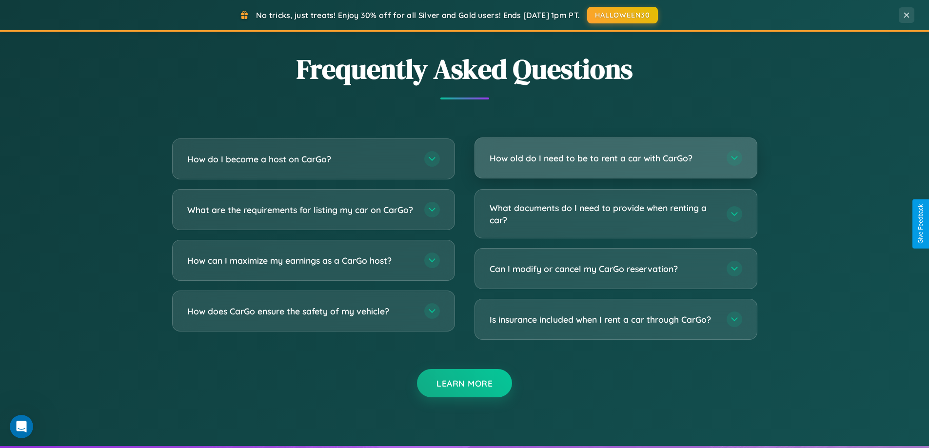  Describe the element at coordinates (301, 260) in the screenshot. I see `h3: How can I maximize my earnings as a CarGo host?` at that location.